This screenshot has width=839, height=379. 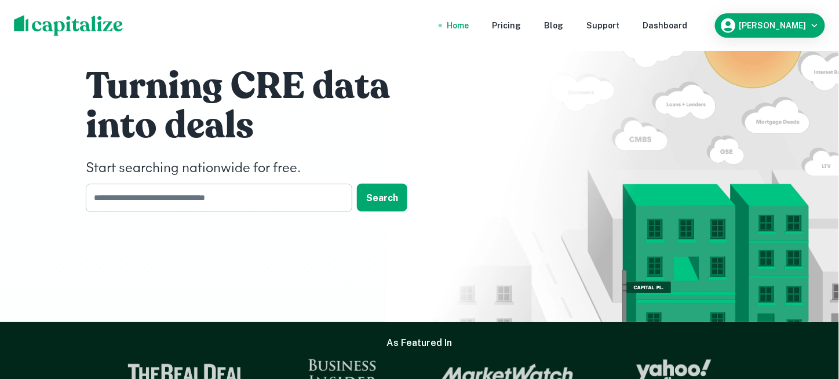 What do you see at coordinates (458, 26) in the screenshot?
I see `div: Home` at bounding box center [458, 26].